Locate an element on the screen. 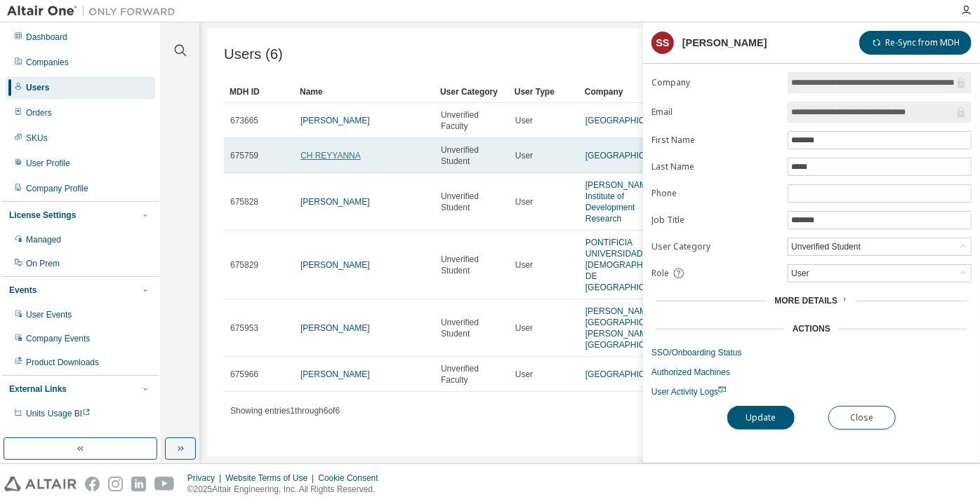  div: Website Terms of Use is located at coordinates (272, 479).